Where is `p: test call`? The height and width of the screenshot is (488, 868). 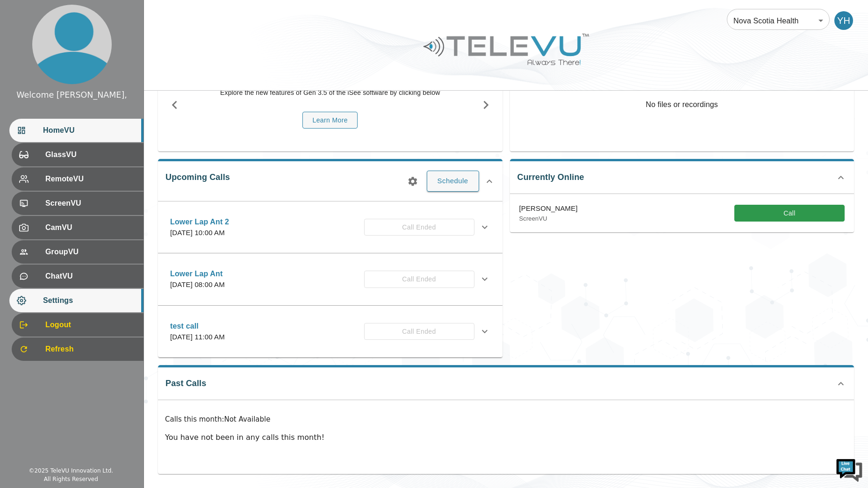
p: test call is located at coordinates (197, 326).